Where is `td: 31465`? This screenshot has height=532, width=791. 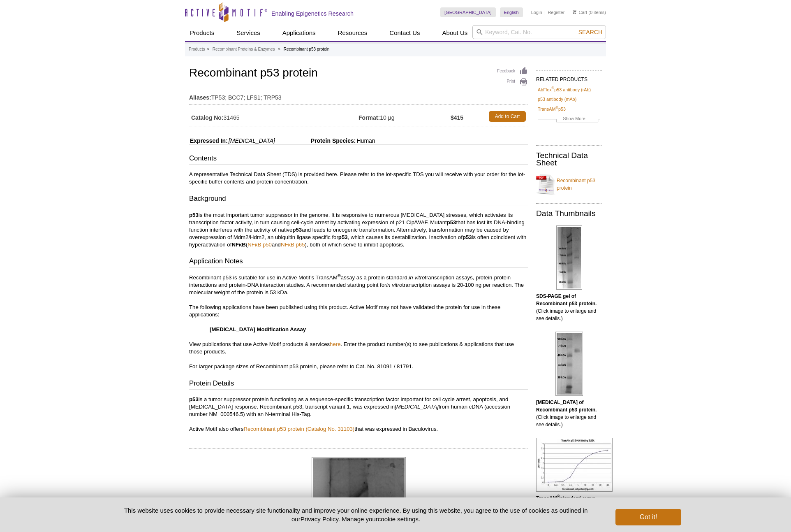 td: 31465 is located at coordinates (274, 117).